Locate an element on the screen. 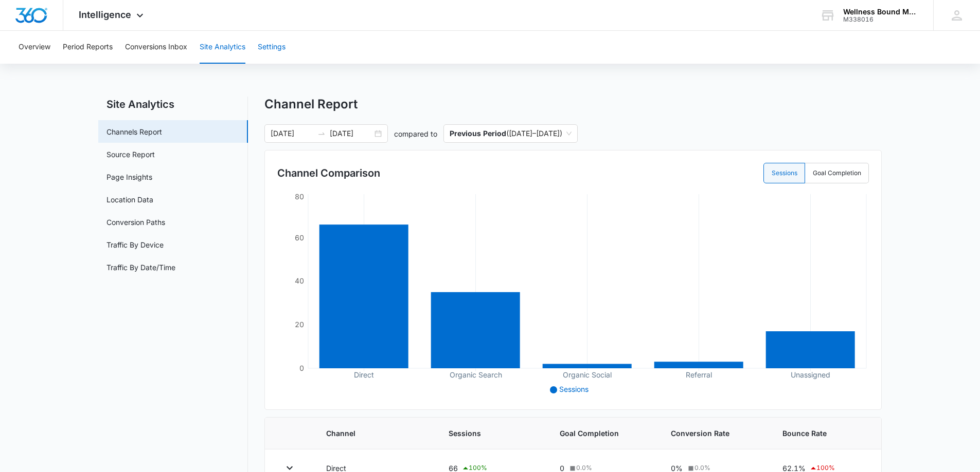 This screenshot has width=980, height=472. button: Settings is located at coordinates (272, 47).